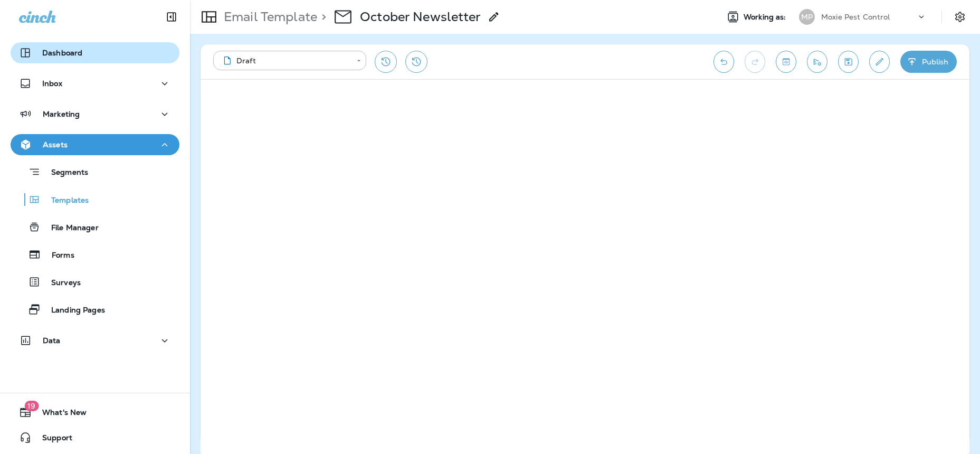  Describe the element at coordinates (386, 62) in the screenshot. I see `button: Restore from previous version` at that location.